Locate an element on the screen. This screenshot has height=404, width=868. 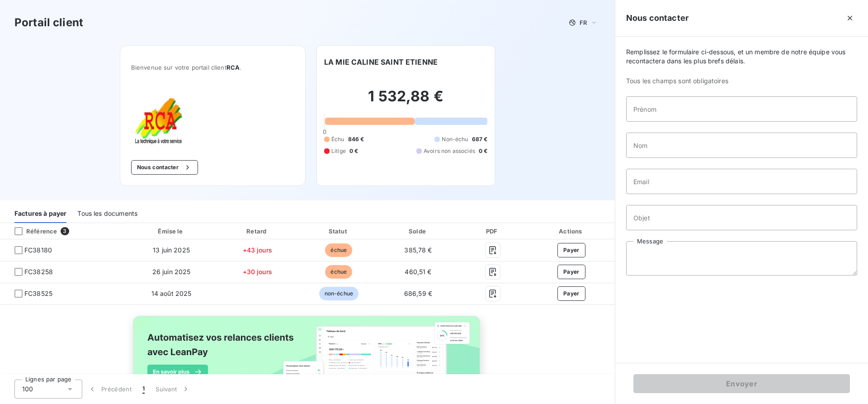
span: 460,51 € is located at coordinates (418, 272).